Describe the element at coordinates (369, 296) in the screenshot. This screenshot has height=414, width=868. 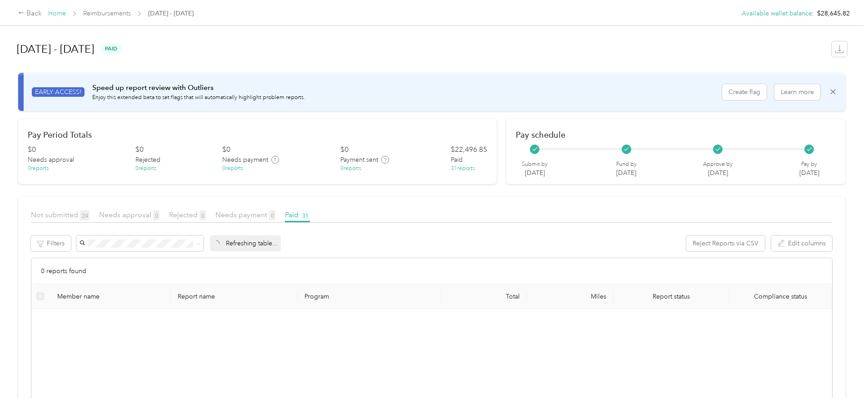
I see `th: Program` at that location.